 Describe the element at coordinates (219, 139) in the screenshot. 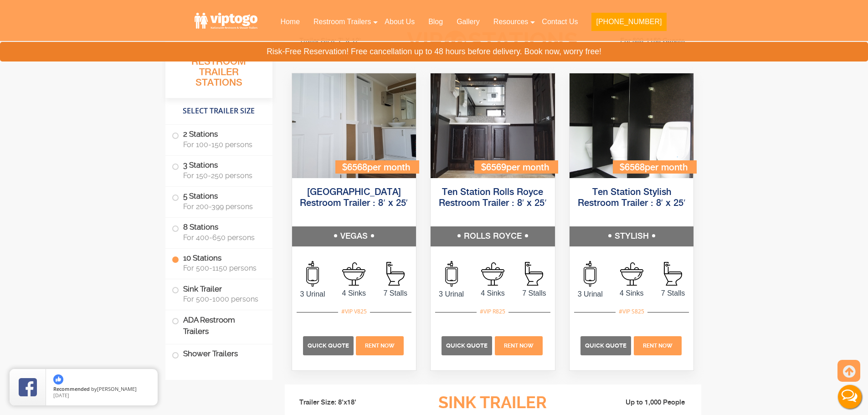

I see `label: 2 Stations` at that location.